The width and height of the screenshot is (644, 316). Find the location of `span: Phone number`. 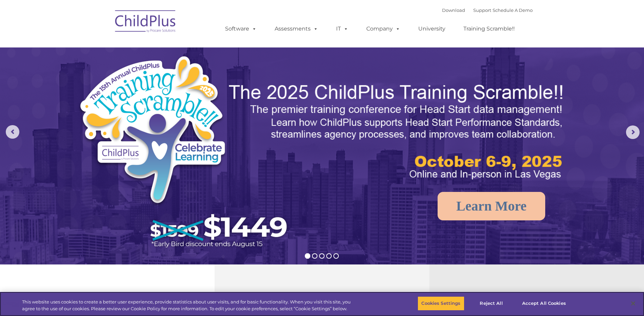

span: Phone number is located at coordinates (109, 75).